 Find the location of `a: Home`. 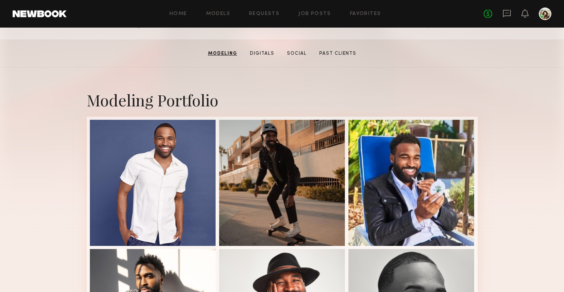

a: Home is located at coordinates (178, 14).